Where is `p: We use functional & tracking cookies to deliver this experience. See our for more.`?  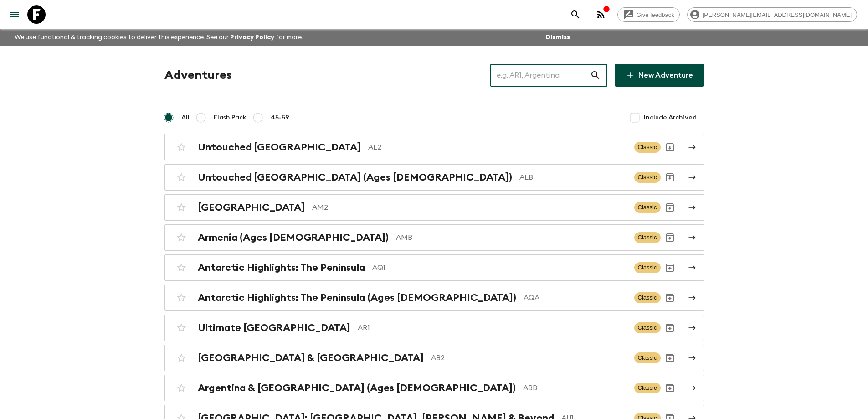
p: We use functional & tracking cookies to deliver this experience. See our for more. is located at coordinates (159, 37).